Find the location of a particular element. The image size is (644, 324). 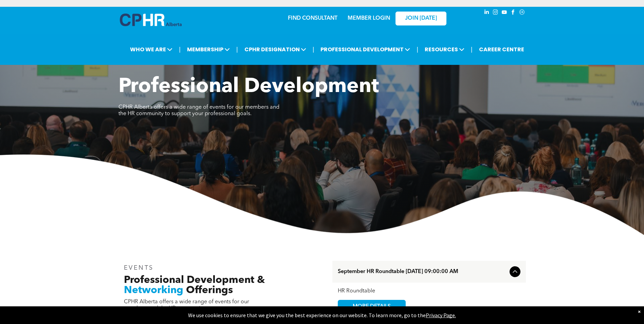

a: Privacy Page. is located at coordinates (440, 315).